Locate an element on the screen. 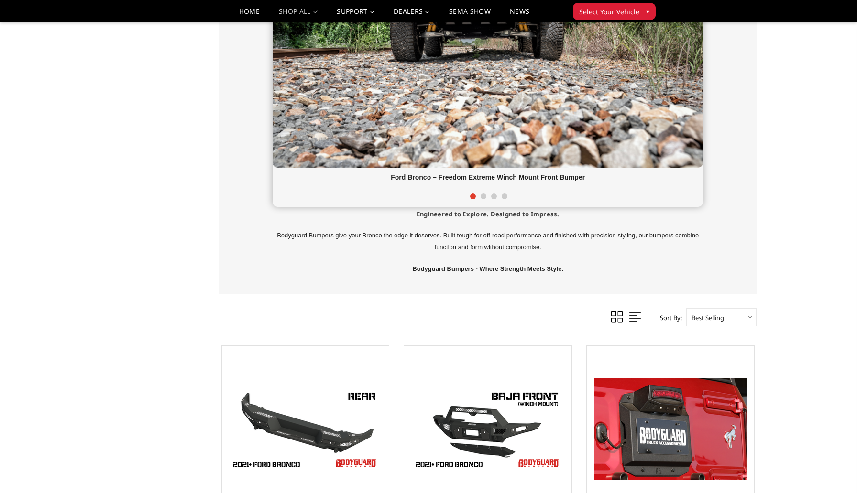 The image size is (857, 493). div: Chat Widget is located at coordinates (833, 470).